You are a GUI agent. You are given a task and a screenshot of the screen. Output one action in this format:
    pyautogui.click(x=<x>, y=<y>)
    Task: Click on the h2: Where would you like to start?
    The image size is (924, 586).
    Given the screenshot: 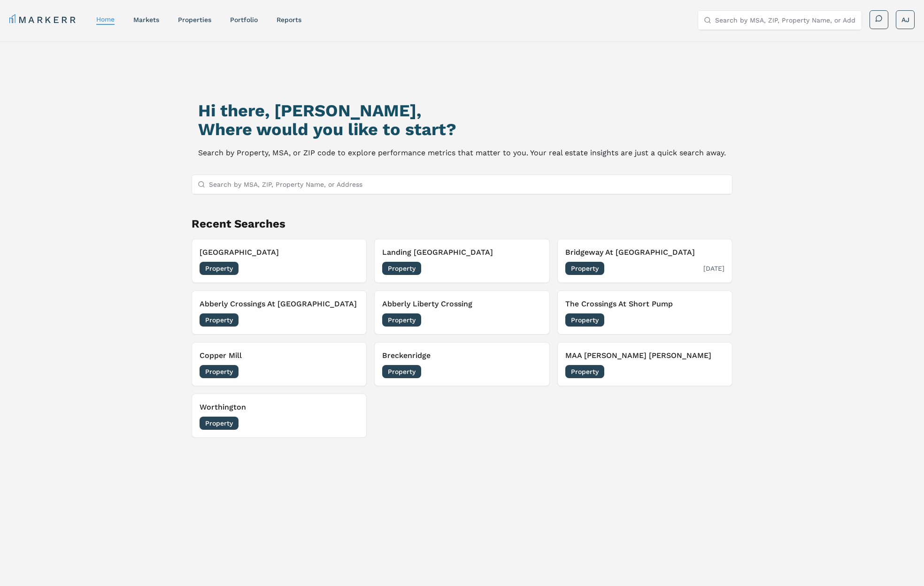 What is the action you would take?
    pyautogui.click(x=462, y=129)
    